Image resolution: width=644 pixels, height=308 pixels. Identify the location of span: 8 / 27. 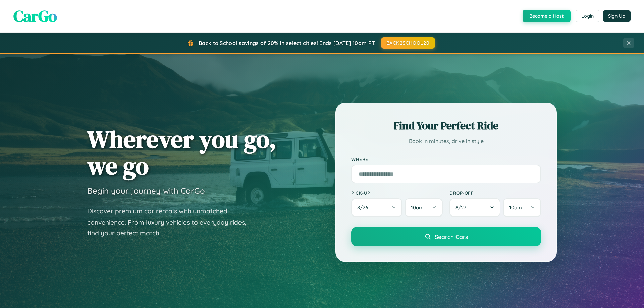
(462, 207).